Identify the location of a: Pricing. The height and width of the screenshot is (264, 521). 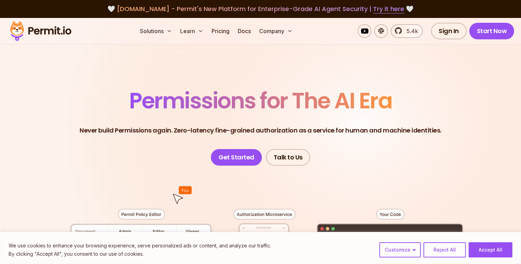
(221, 31).